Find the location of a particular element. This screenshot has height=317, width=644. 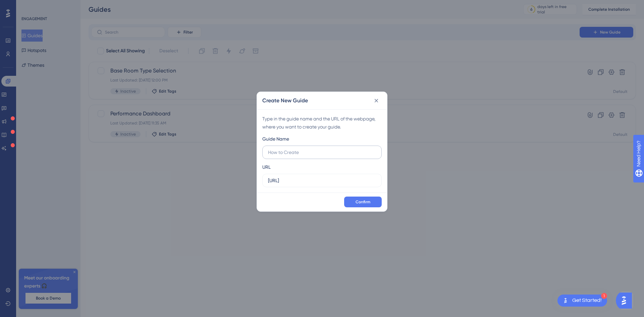

h2: Create New Guide is located at coordinates (285, 100).